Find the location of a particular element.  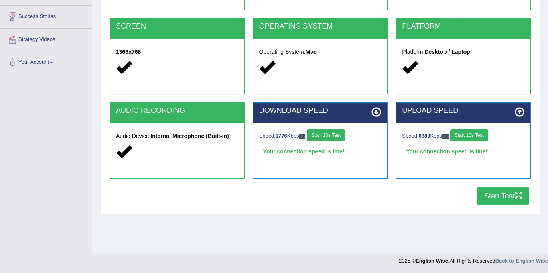

h5: Audio Device: is located at coordinates (177, 136).